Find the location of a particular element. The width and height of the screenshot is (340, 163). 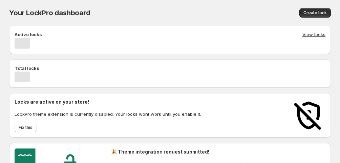

span: Your LockPro dashboard is located at coordinates (50, 13).